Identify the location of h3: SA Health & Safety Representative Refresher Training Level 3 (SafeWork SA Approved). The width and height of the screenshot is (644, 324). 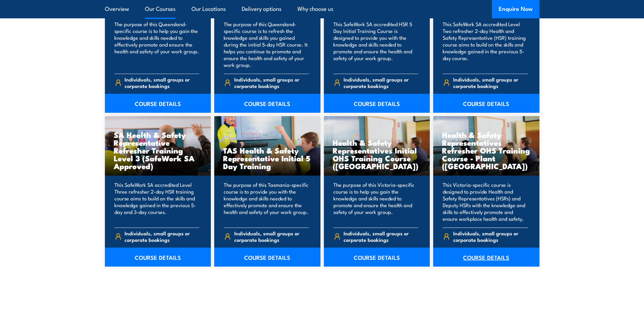
(158, 150).